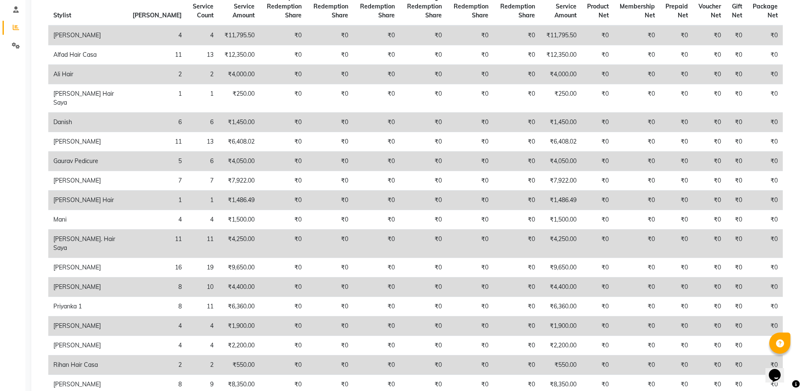 This screenshot has width=801, height=391. I want to click on td: ₹1,900.00, so click(561, 326).